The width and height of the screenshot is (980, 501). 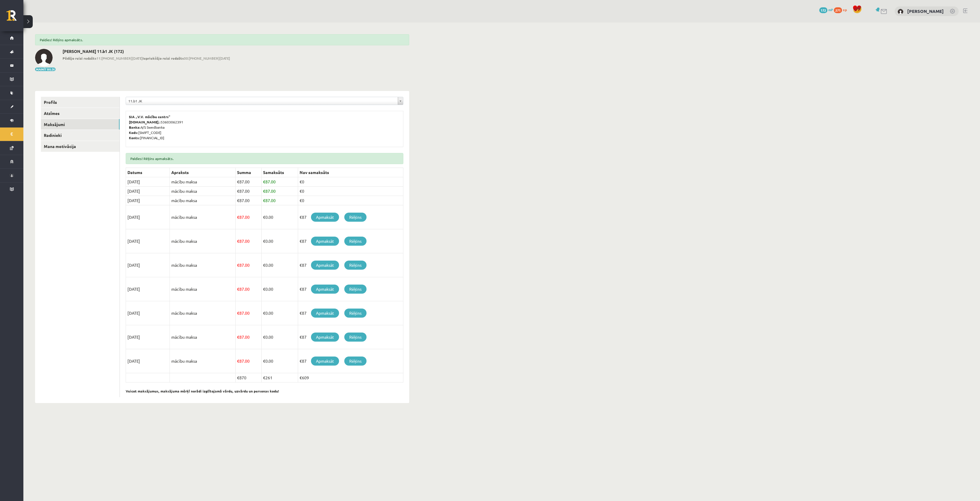 I want to click on a: Radinieki, so click(x=80, y=135).